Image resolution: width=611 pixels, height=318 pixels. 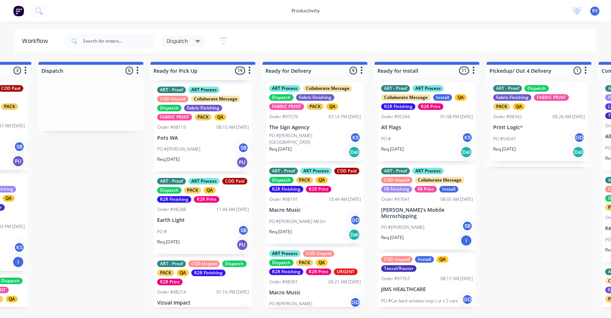 I want to click on div: Order #98191, so click(x=283, y=199).